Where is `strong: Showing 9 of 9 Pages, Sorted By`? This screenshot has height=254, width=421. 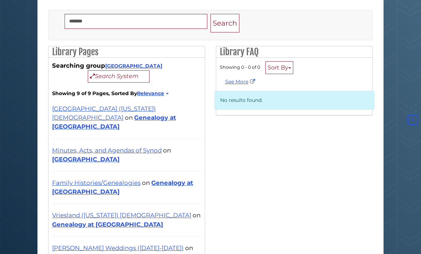 strong: Showing 9 of 9 Pages, Sorted By is located at coordinates (127, 93).